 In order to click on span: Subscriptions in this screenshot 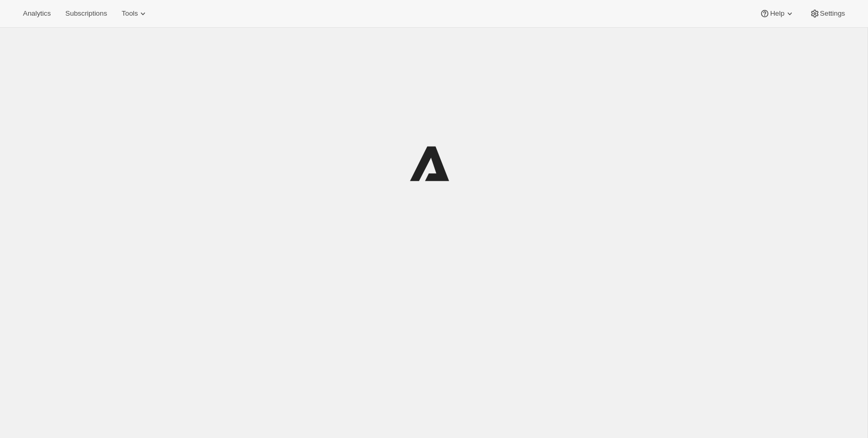, I will do `click(86, 13)`.